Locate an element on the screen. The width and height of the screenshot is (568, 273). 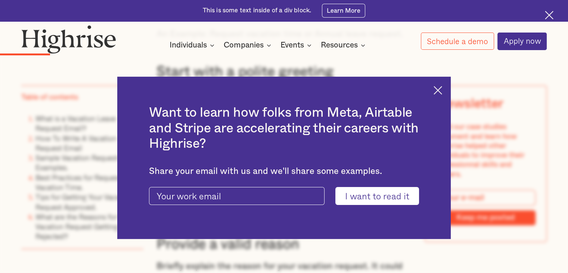
a: Schedule a demo is located at coordinates (458, 41).